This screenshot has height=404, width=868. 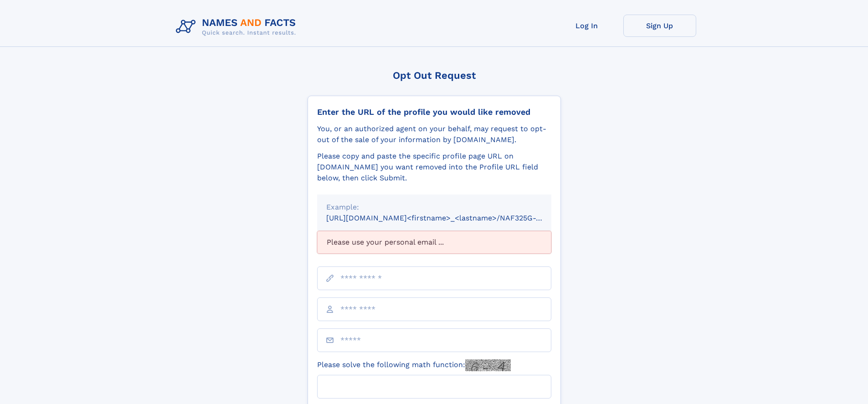 I want to click on div: Opt Out Request, so click(x=434, y=75).